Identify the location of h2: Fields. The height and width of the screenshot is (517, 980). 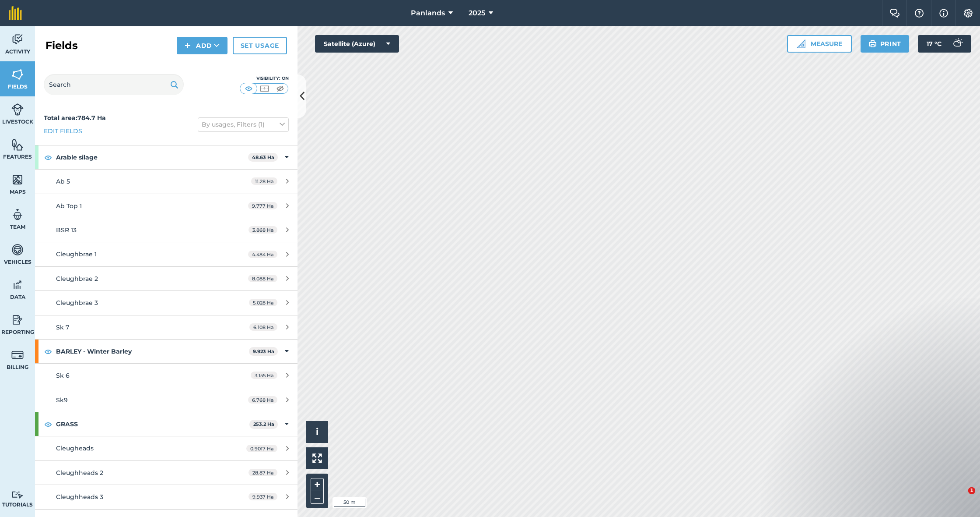
(61, 45).